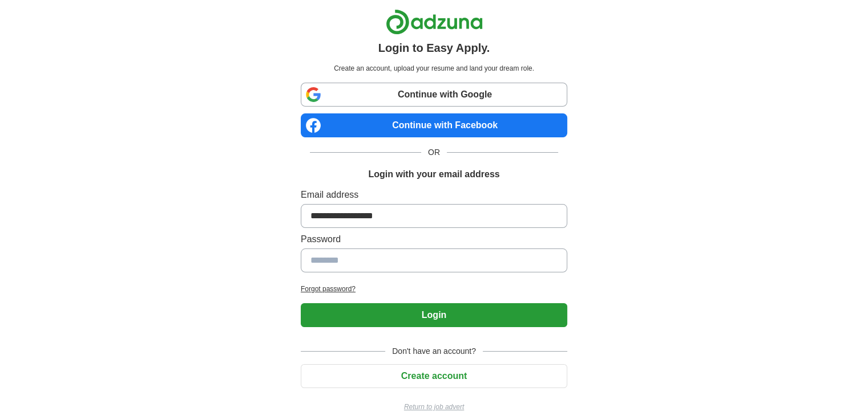  Describe the element at coordinates (433, 152) in the screenshot. I see `span: OR` at that location.